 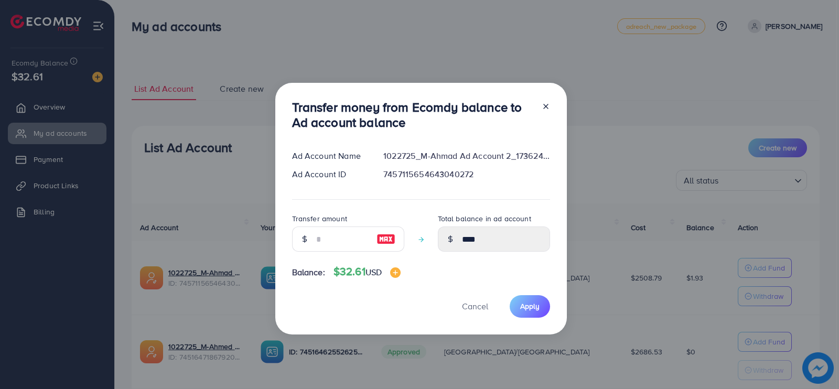 I want to click on button: Cancel, so click(x=475, y=306).